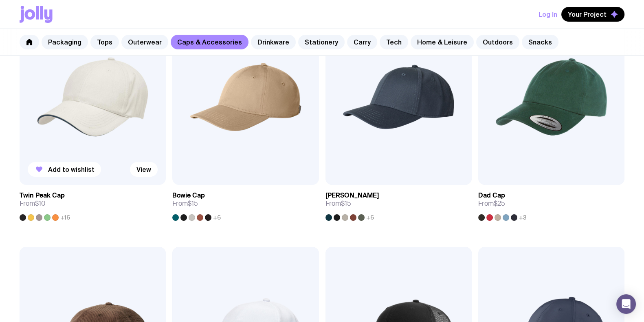 The height and width of the screenshot is (322, 644). I want to click on div: Open Intercom Messenger, so click(626, 304).